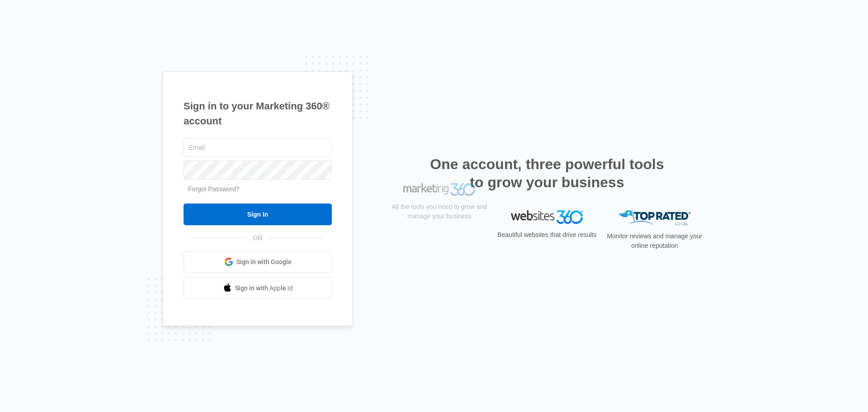  Describe the element at coordinates (439, 217) in the screenshot. I see `img: Marketing 360` at that location.